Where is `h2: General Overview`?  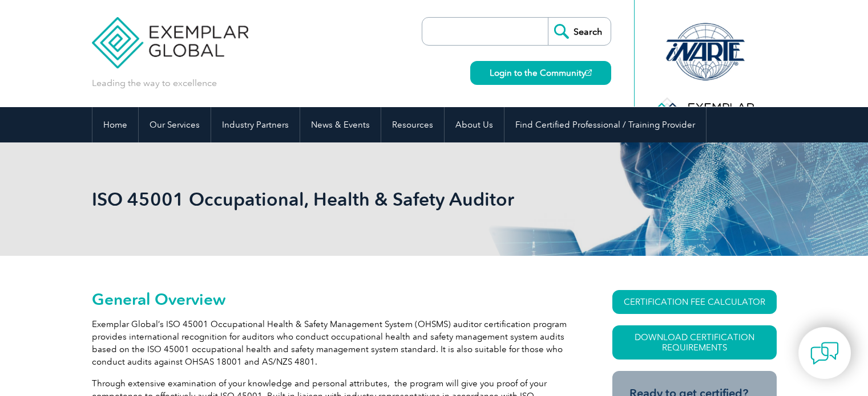 h2: General Overview is located at coordinates (332, 300).